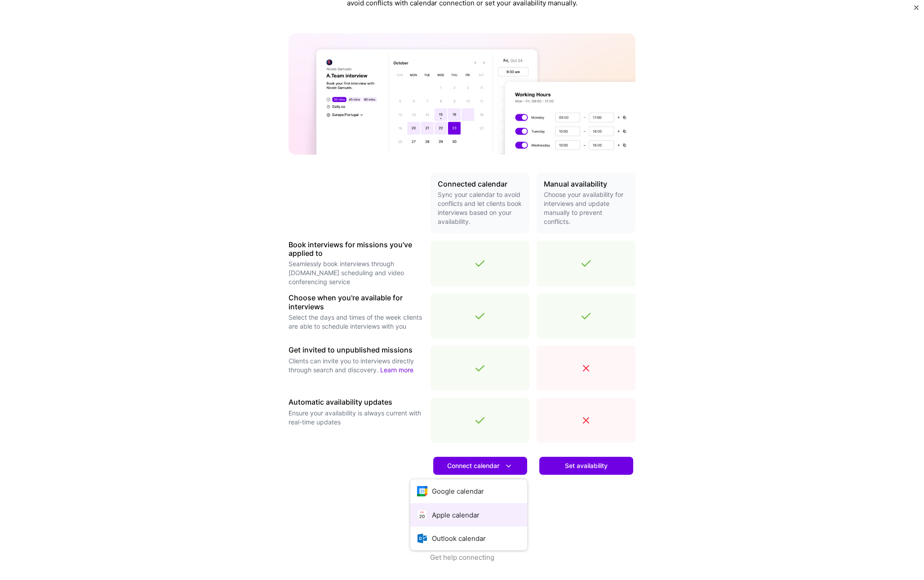 This screenshot has width=924, height=580. I want to click on button: Get help connecting, so click(462, 566).